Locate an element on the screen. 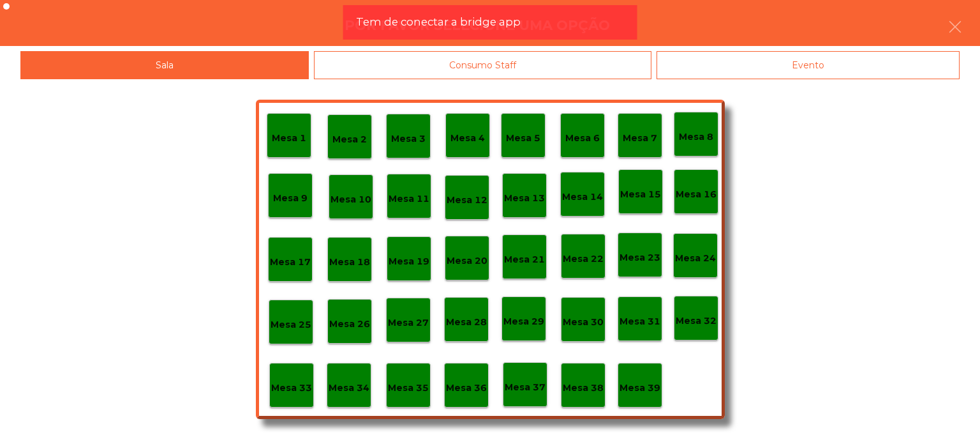  p: Mesa 34 is located at coordinates (349, 388).